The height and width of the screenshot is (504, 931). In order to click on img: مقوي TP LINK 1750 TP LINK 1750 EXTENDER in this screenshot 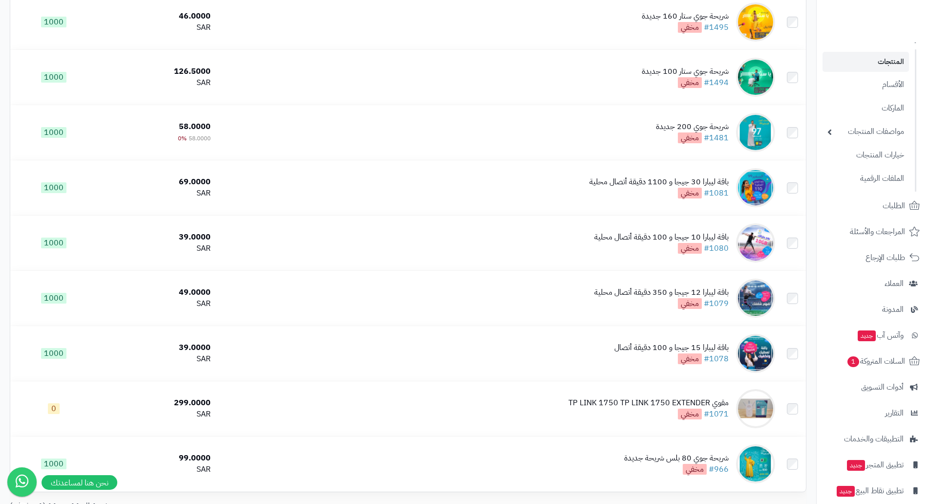, I will do `click(756, 409)`.